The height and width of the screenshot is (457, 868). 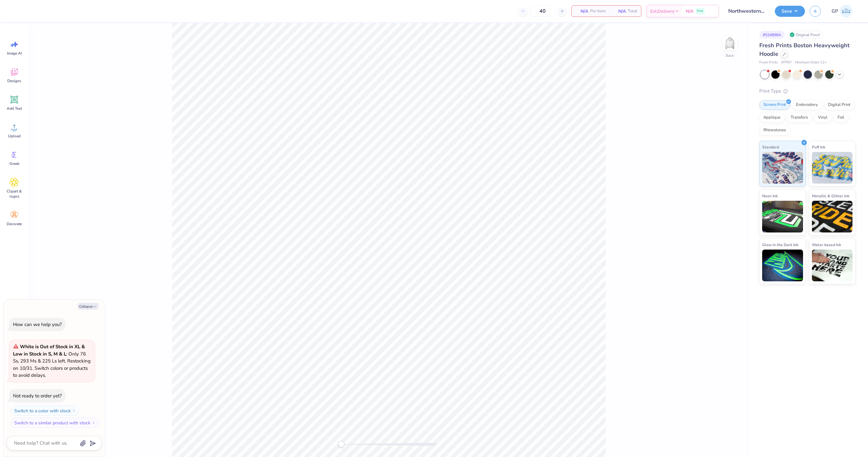 What do you see at coordinates (772, 35) in the screenshot?
I see `div: # 524898A` at bounding box center [772, 35].